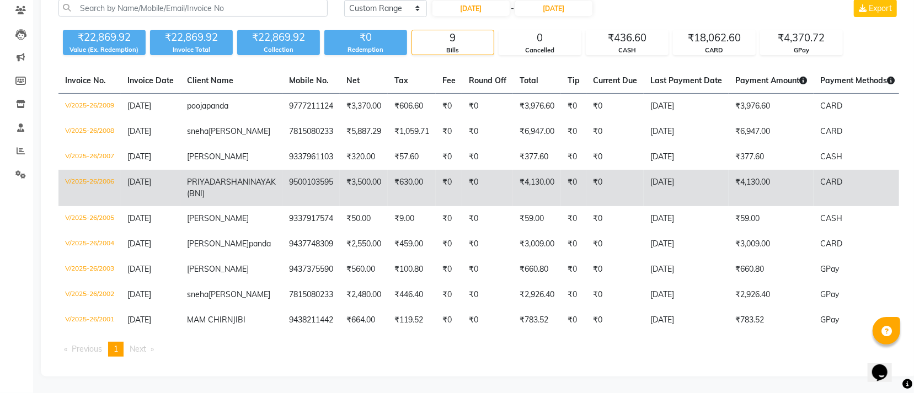 The width and height of the screenshot is (914, 393). Describe the element at coordinates (279, 50) in the screenshot. I see `div: Collection` at that location.